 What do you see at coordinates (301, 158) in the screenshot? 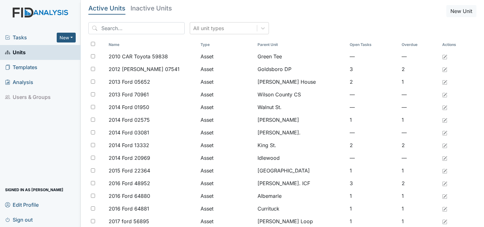
I see `td: Idlewood` at bounding box center [301, 158].